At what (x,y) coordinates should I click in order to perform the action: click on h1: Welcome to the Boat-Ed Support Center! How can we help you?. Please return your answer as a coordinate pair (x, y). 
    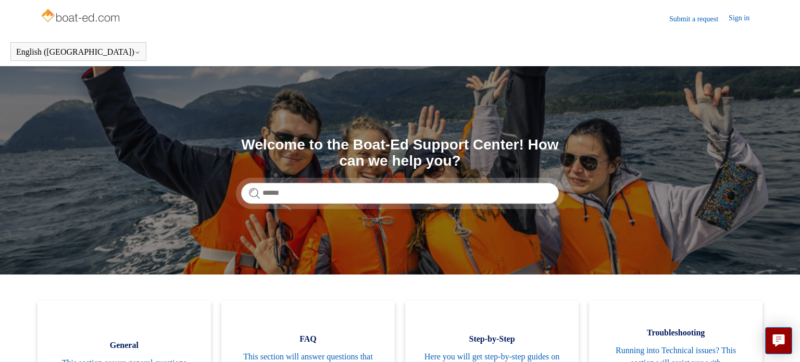
    Looking at the image, I should click on (400, 153).